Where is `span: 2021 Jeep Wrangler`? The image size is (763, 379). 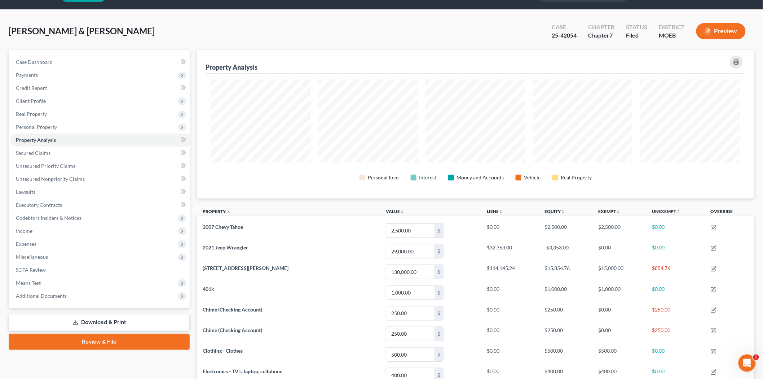
span: 2021 Jeep Wrangler is located at coordinates (225, 247).